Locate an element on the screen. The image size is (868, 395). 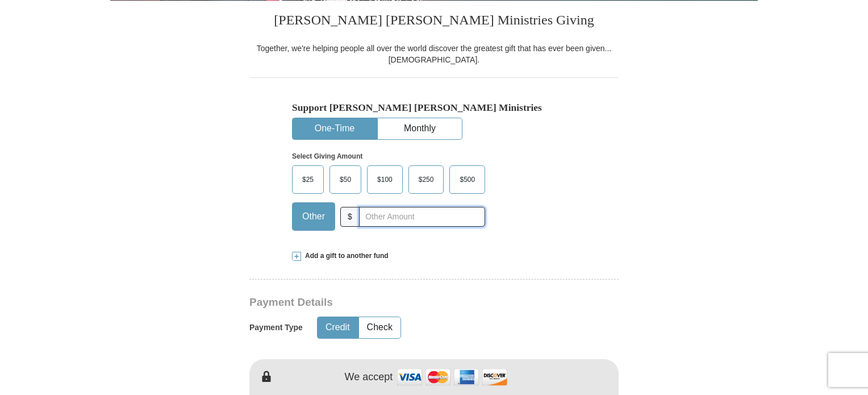
img: credit cards accepted is located at coordinates (453, 377).